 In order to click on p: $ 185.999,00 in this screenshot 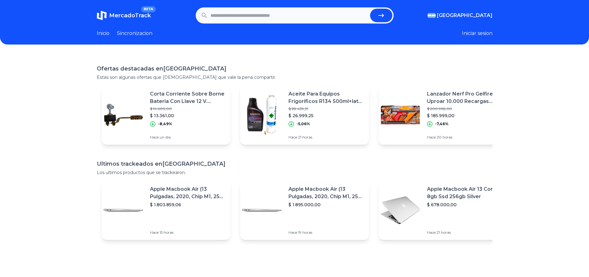, I will do `click(465, 116)`.